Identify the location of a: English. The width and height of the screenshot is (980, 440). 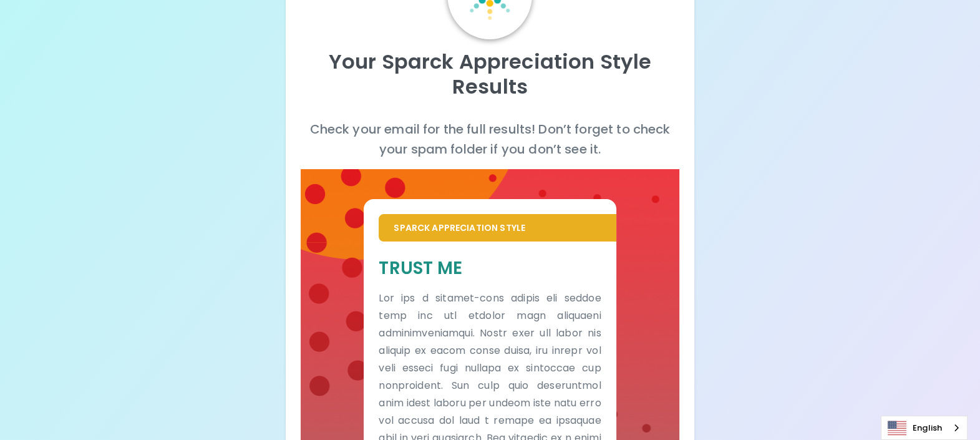
(924, 428).